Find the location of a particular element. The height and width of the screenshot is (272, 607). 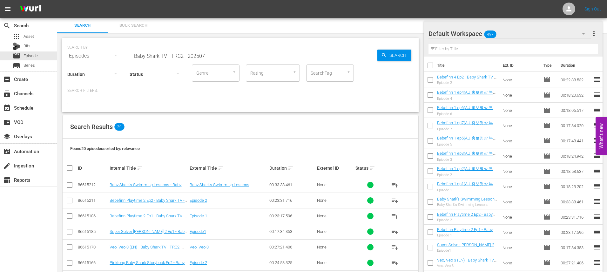

td: 00:18:24.942 is located at coordinates (575, 156).